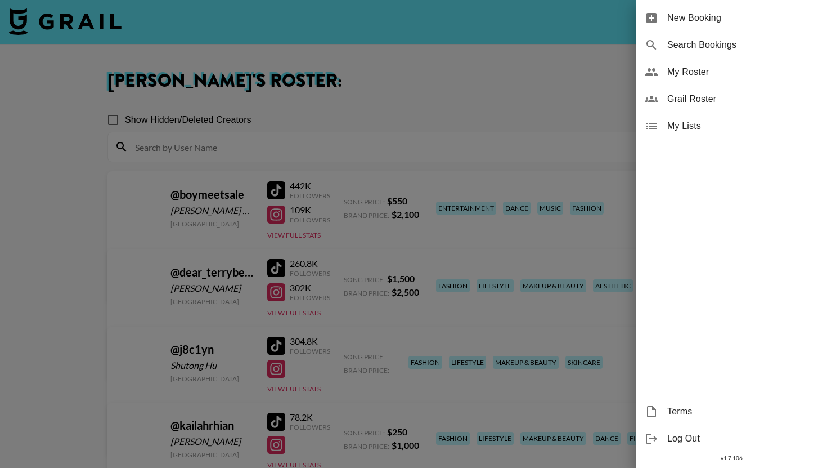  I want to click on div: Log Out, so click(731, 438).